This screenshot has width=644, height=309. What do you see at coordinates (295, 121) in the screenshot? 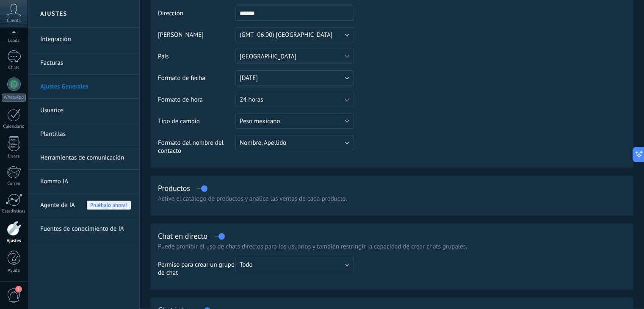
I see `button: Peso mexicano` at bounding box center [295, 121].